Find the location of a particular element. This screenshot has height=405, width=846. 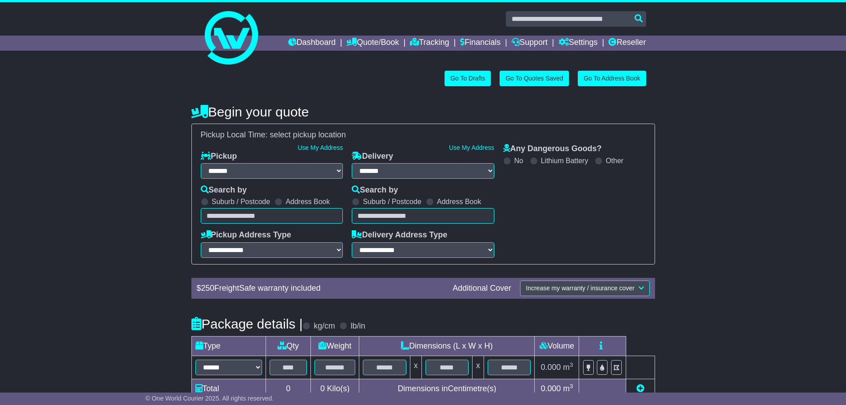

div: $ FreightSafe warranty included is located at coordinates (320, 288).